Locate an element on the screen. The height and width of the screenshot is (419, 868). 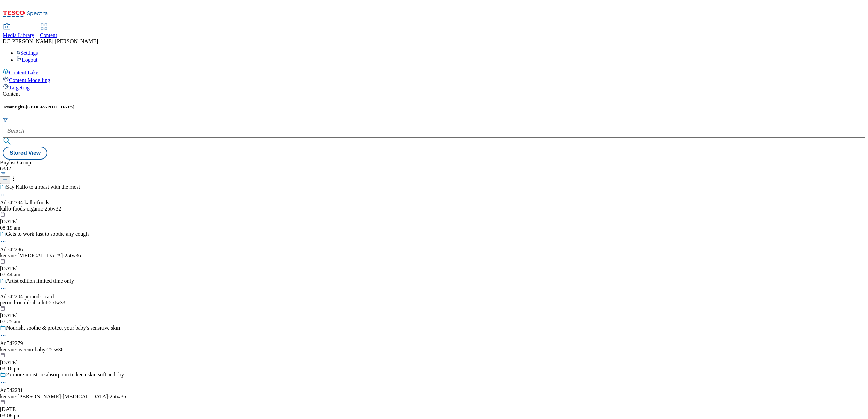
a: Settings is located at coordinates (27, 53).